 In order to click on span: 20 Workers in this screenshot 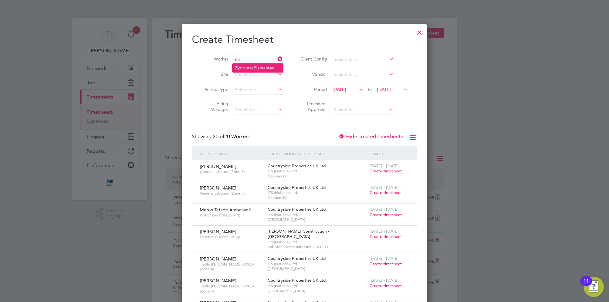, I will do `click(231, 137)`.